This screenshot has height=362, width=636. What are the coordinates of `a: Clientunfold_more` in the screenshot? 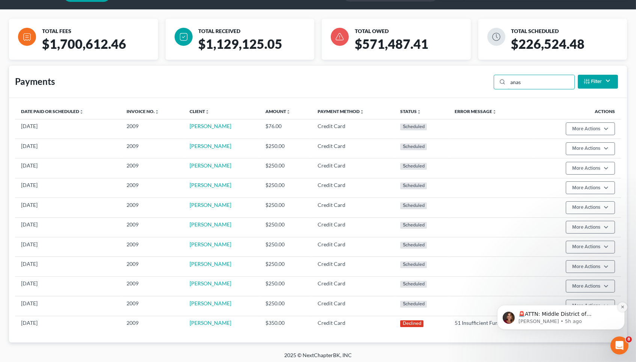 It's located at (199, 111).